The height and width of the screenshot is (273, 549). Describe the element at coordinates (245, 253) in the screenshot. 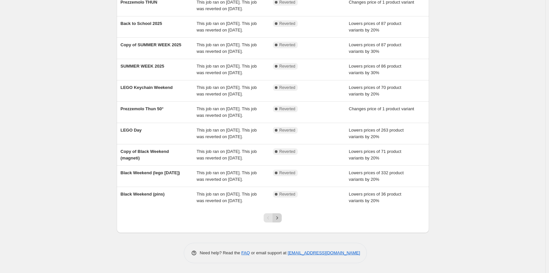

I see `a: FAQ` at that location.